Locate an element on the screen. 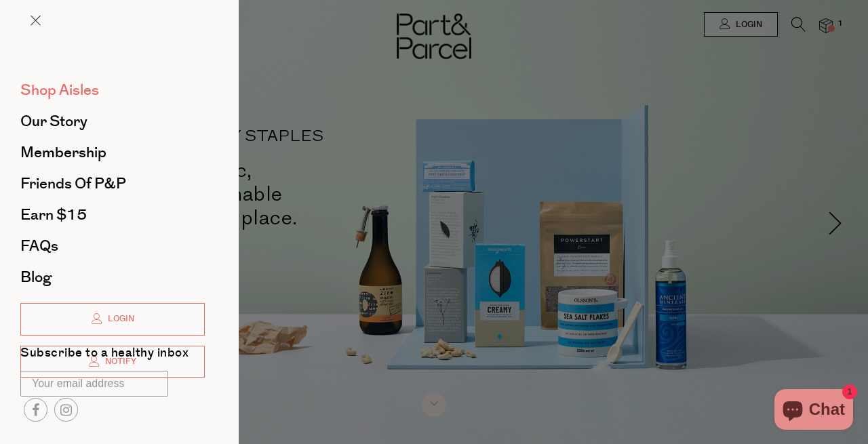 The height and width of the screenshot is (444, 868). a: Membership is located at coordinates (112, 153).